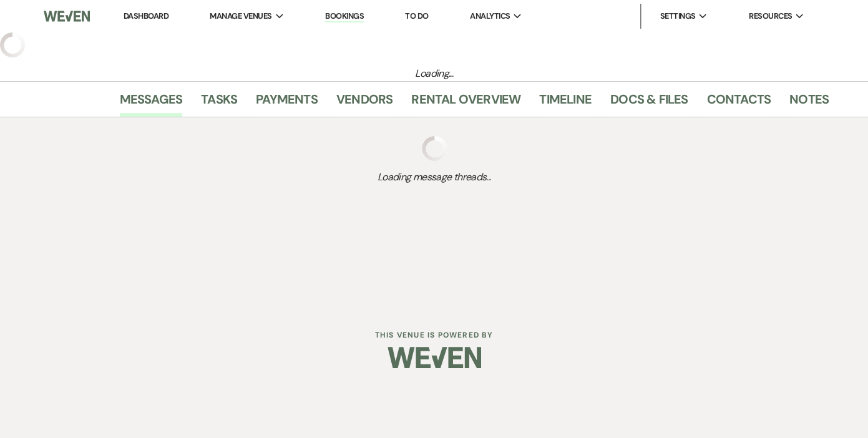 The image size is (868, 438). Describe the element at coordinates (344, 16) in the screenshot. I see `a: Bookings` at that location.